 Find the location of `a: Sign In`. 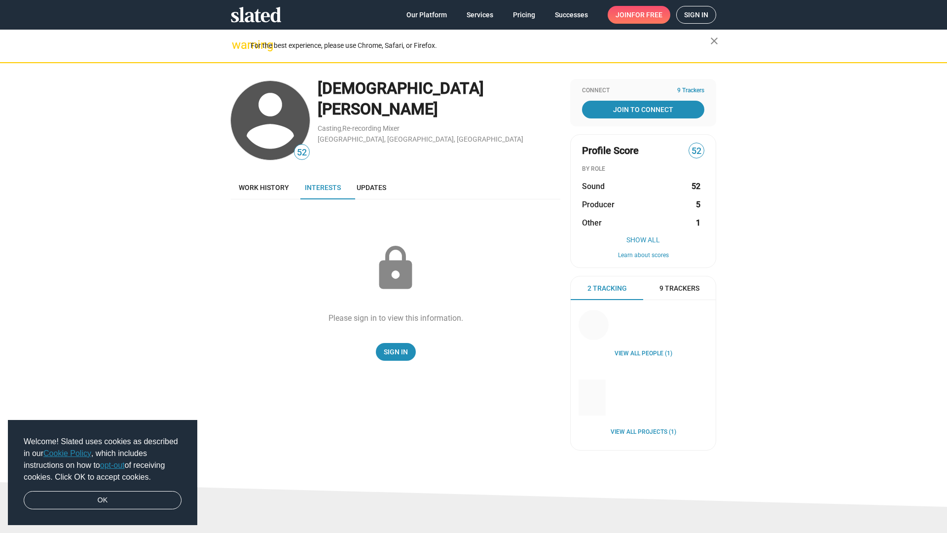

a: Sign In is located at coordinates (395, 352).